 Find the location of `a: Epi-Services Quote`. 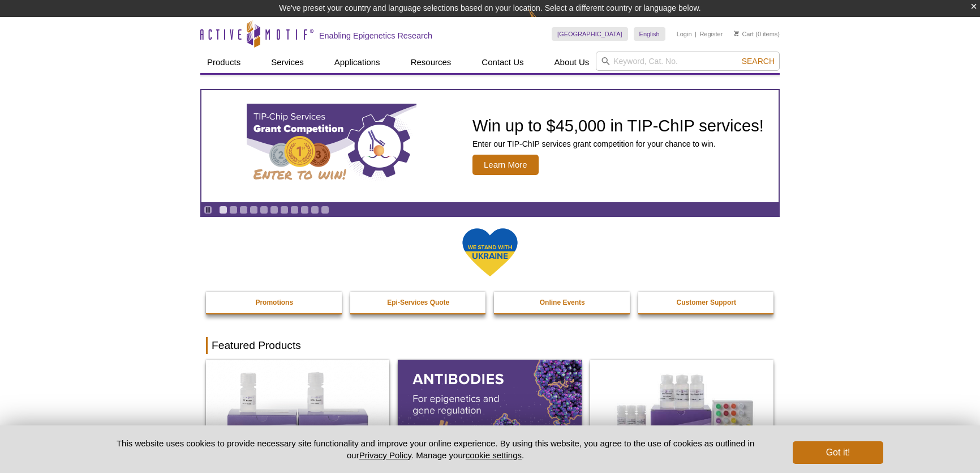

a: Epi-Services Quote is located at coordinates (419, 302).